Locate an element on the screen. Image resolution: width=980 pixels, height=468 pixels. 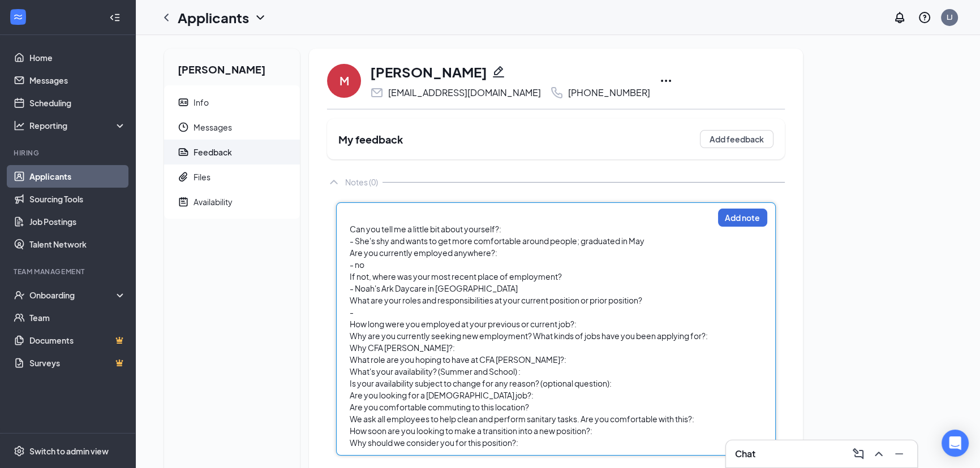
a: ContactCardInfo is located at coordinates (232, 103).